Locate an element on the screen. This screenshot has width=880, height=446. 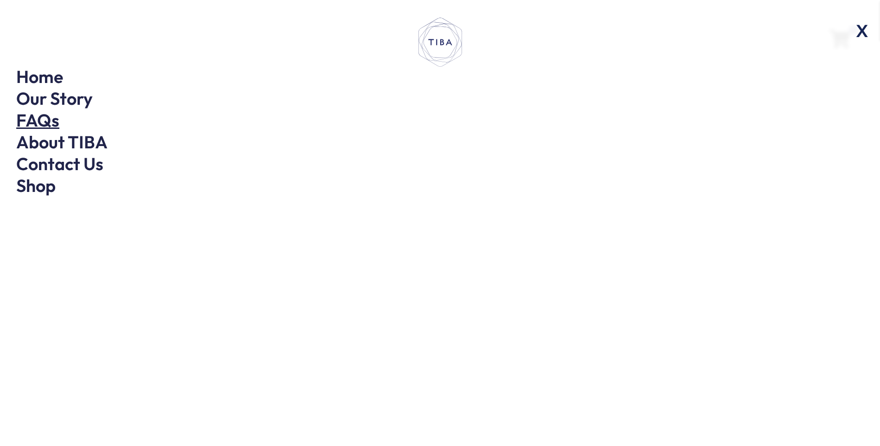
a: Shop is located at coordinates (36, 186).